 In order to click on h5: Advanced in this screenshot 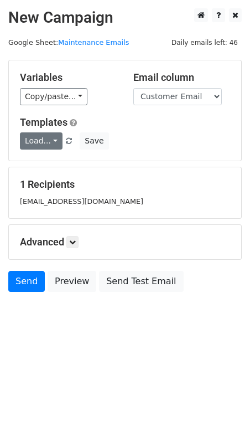, I will do `click(125, 242)`.